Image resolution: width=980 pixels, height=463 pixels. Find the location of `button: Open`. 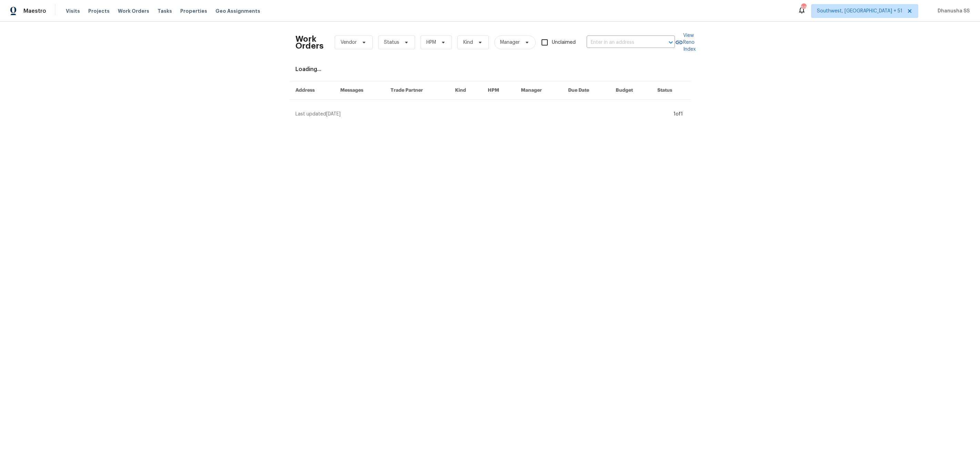

button: Open is located at coordinates (671, 43).